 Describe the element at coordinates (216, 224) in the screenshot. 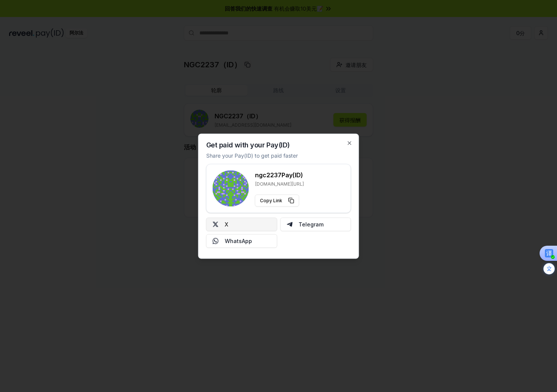

I see `img: X` at that location.